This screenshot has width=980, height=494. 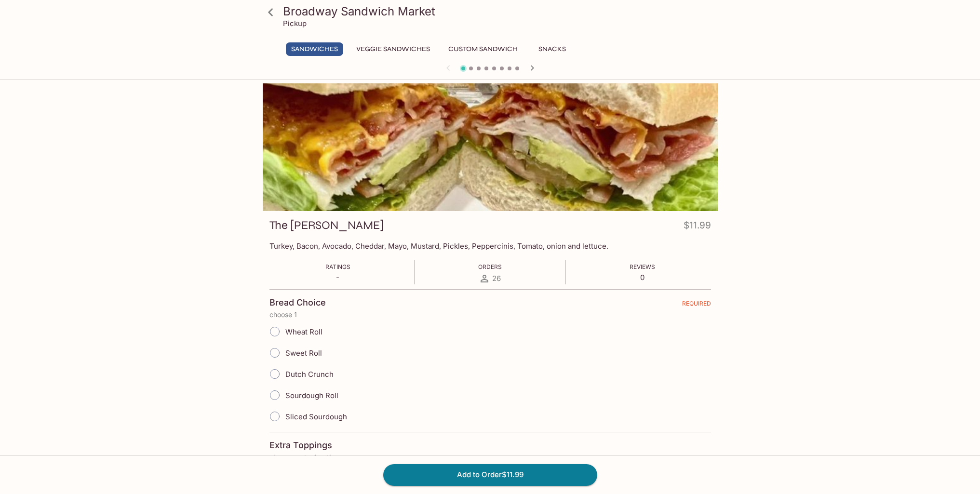 What do you see at coordinates (490, 246) in the screenshot?
I see `p: Turkey, Bacon, Avocado, Cheddar, Mayo, Mustard, Pickles, Peppercinis, Tomato, onion and lettuce.` at bounding box center [490, 246].